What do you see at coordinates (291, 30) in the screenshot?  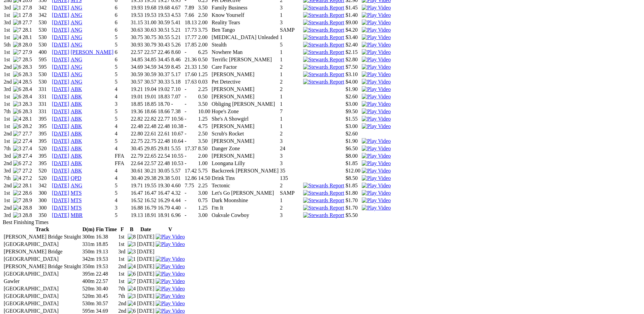 I see `td: SAMP` at bounding box center [291, 30].